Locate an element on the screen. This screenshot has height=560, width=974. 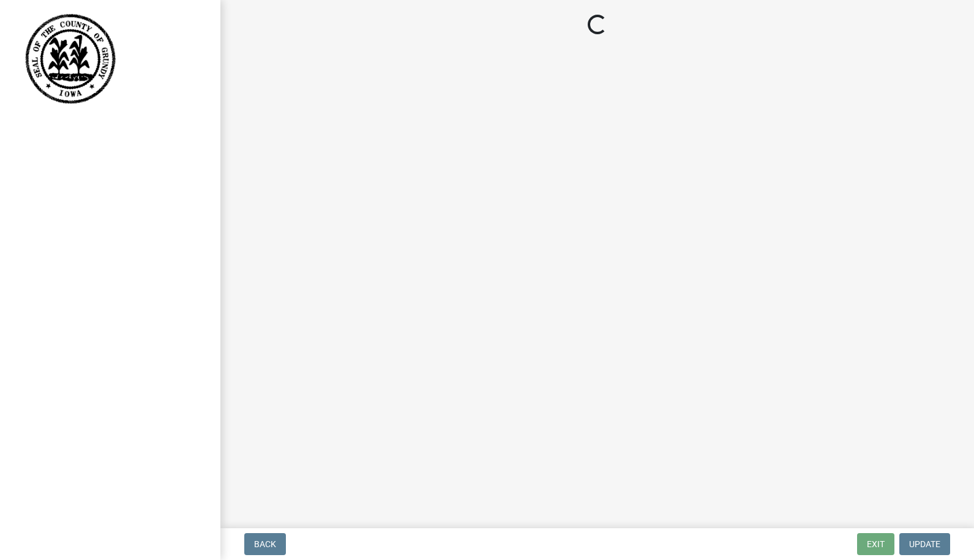
span: Back is located at coordinates (265, 544).